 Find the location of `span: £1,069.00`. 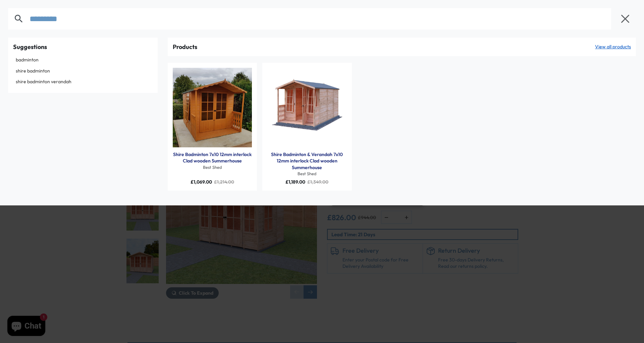

span: £1,069.00 is located at coordinates (201, 182).